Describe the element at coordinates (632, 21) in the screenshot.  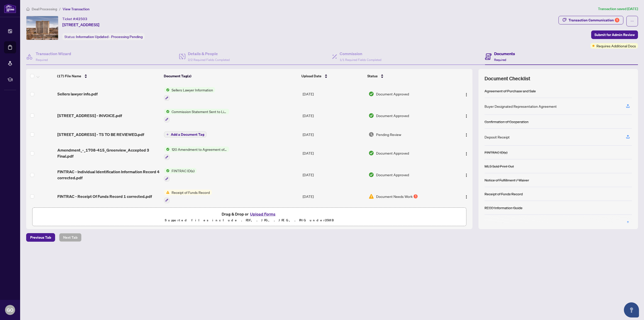
I see `span: ellipsis` at that location.